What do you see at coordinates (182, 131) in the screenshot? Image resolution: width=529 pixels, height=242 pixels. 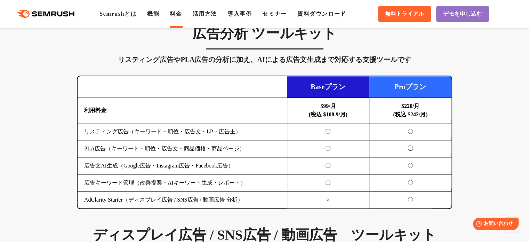 I see `td: リスティング広告（キーワード・順位・広告文・LP・広告主）` at bounding box center [182, 131].